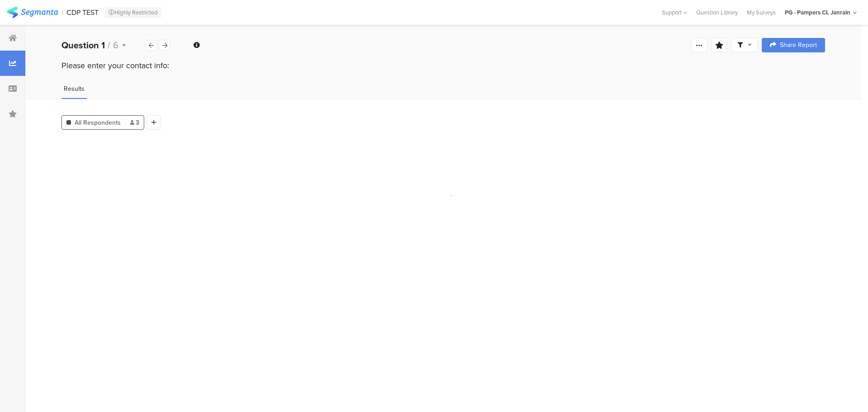 The width and height of the screenshot is (868, 412). Describe the element at coordinates (135, 122) in the screenshot. I see `span: 3` at that location.